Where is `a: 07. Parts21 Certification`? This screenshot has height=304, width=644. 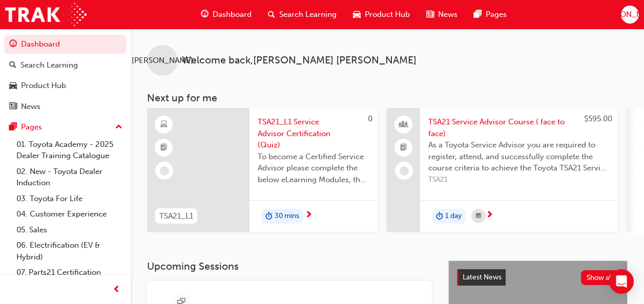
a: 07. Parts21 Certification is located at coordinates (69, 272).